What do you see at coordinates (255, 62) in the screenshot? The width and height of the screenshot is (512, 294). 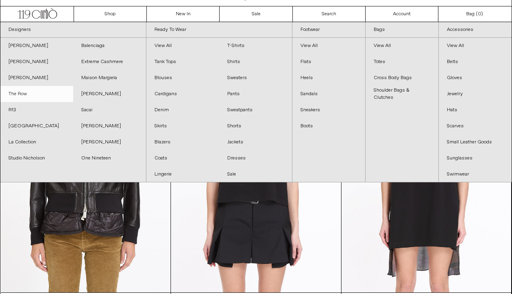 I see `a: Shirts` at bounding box center [255, 62].